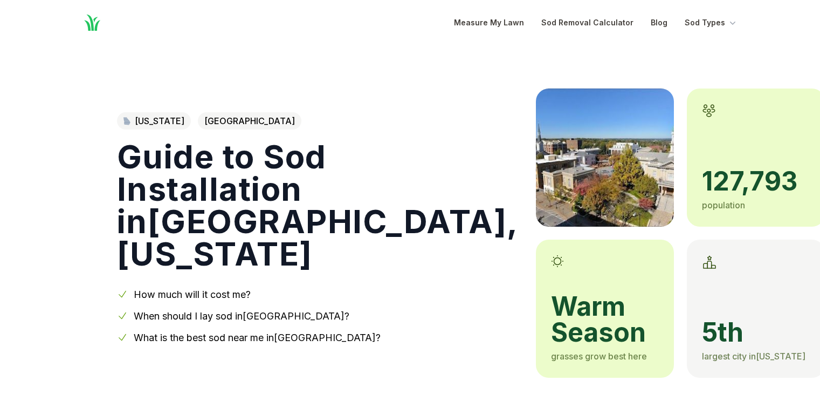 The image size is (820, 394). Describe the element at coordinates (756, 332) in the screenshot. I see `span: 5th` at that location.